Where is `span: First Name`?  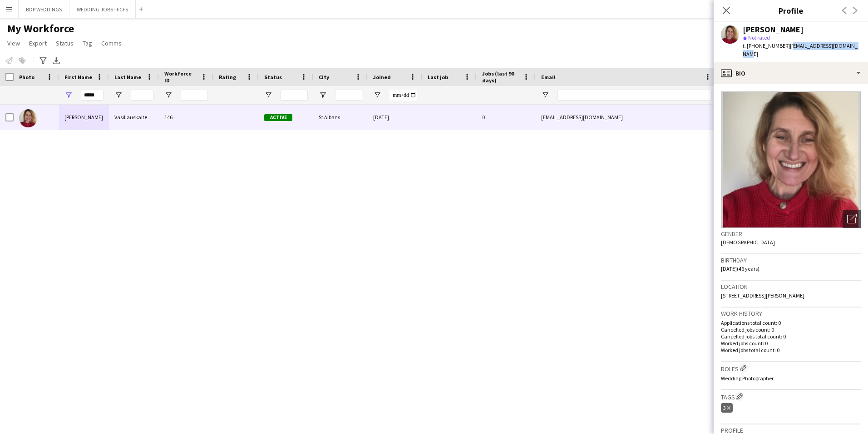
span: First Name is located at coordinates (78, 77).